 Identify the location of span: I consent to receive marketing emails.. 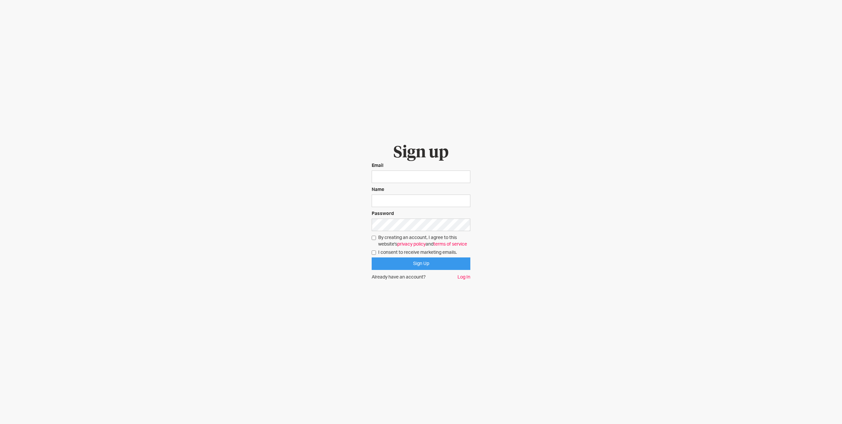
(417, 252).